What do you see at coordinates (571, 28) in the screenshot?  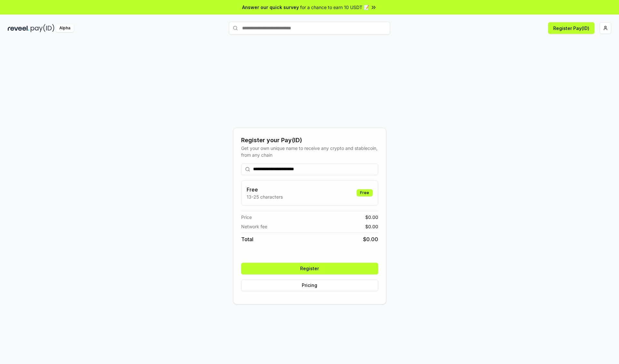 I see `button: Register Pay(ID)` at bounding box center [571, 28].